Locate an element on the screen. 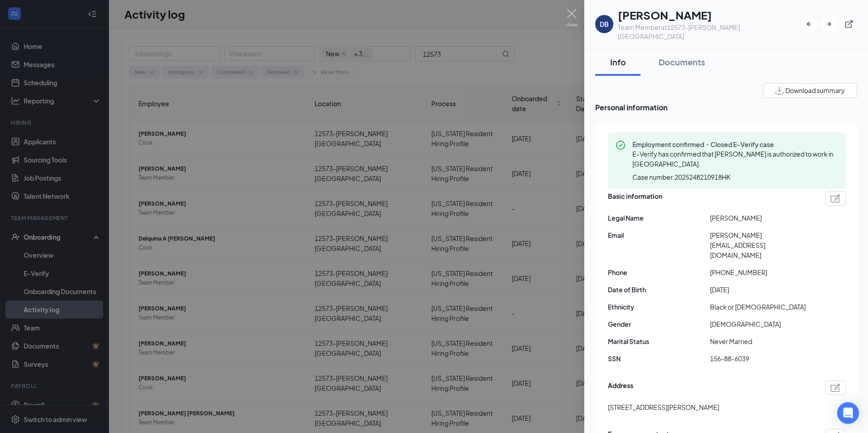 Image resolution: width=868 pixels, height=433 pixels. span: Legal Name is located at coordinates (659, 218).